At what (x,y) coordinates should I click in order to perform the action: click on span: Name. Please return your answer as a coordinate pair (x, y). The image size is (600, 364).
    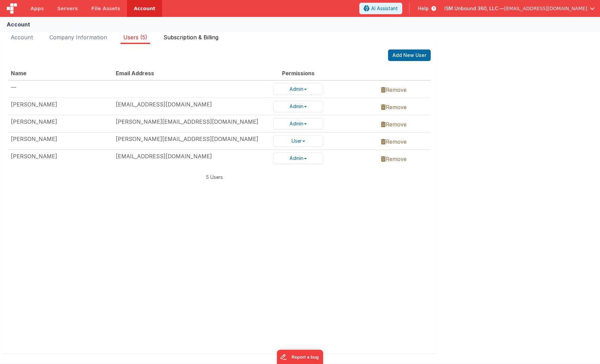
    Looking at the image, I should click on (19, 73).